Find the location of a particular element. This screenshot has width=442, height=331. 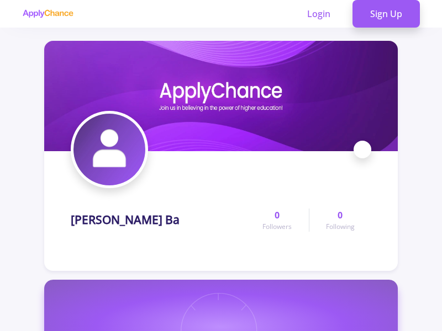

a: 0Followers is located at coordinates (277, 220).